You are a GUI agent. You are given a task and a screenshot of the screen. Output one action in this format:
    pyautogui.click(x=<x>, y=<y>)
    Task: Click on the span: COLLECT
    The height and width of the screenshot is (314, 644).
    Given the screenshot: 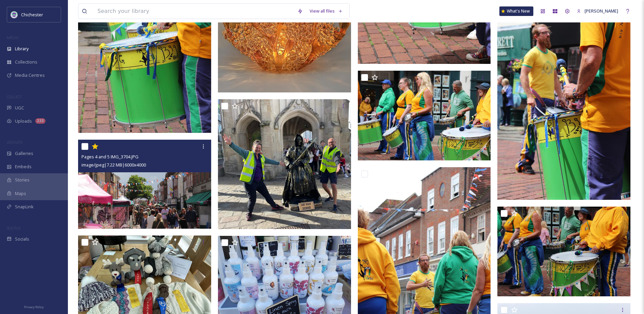 What is the action you would take?
    pyautogui.click(x=14, y=97)
    